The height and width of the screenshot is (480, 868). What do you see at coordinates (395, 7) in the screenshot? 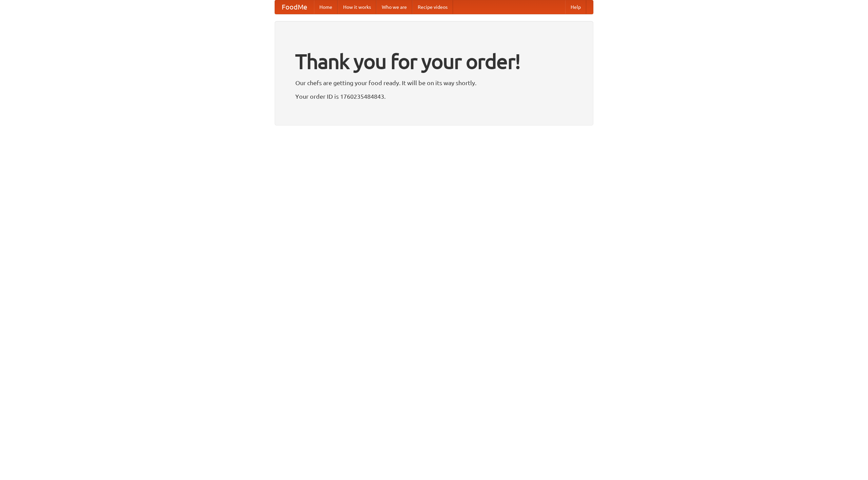
I see `a: Who we are` at bounding box center [395, 7].